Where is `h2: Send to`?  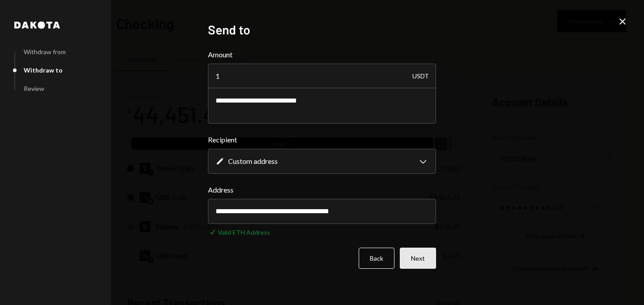
h2: Send to is located at coordinates (322, 29).